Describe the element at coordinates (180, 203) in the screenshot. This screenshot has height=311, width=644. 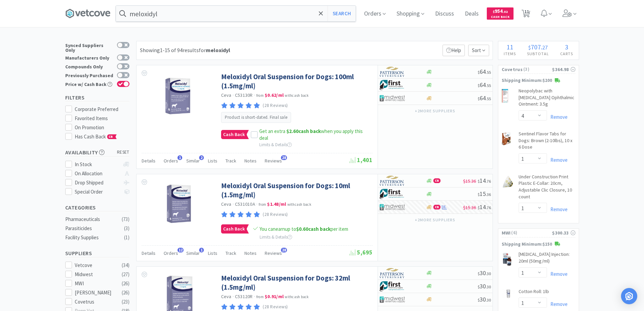
I see `img: 9e4efa24e8cf46be84710d011c179029_529105.png` at that location.